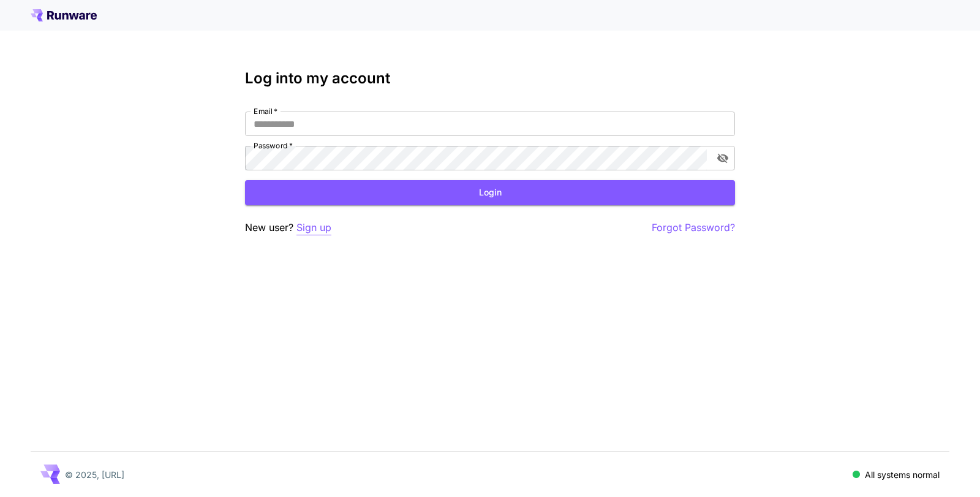 The height and width of the screenshot is (497, 980). I want to click on p: Forgot Password?, so click(694, 227).